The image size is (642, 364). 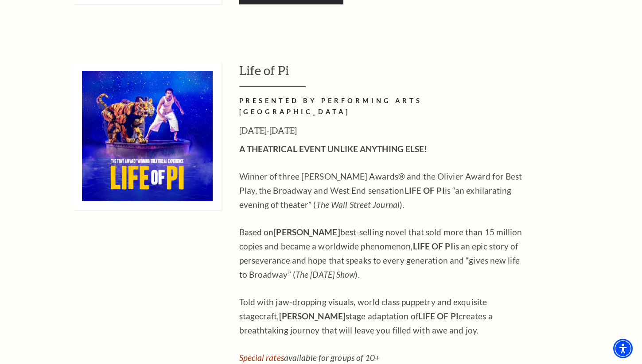 What do you see at coordinates (147, 136) in the screenshot?
I see `img: Life of Pi` at bounding box center [147, 136].